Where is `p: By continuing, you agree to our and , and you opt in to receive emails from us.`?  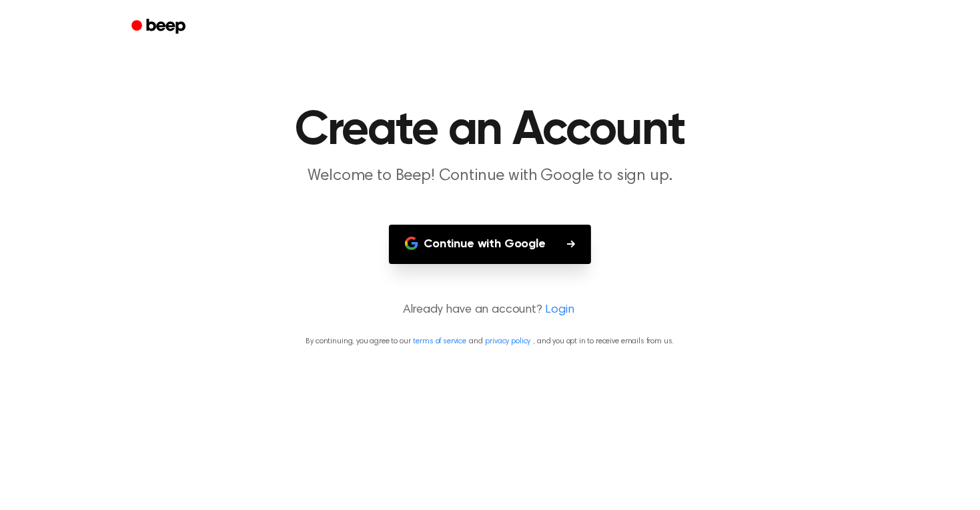 p: By continuing, you agree to our and , and you opt in to receive emails from us. is located at coordinates (490, 341).